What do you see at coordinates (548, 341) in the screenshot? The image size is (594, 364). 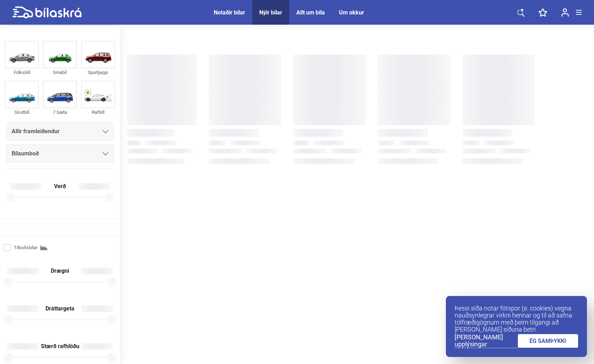 I see `a: ÉG SAMÞYKKI` at bounding box center [548, 341].